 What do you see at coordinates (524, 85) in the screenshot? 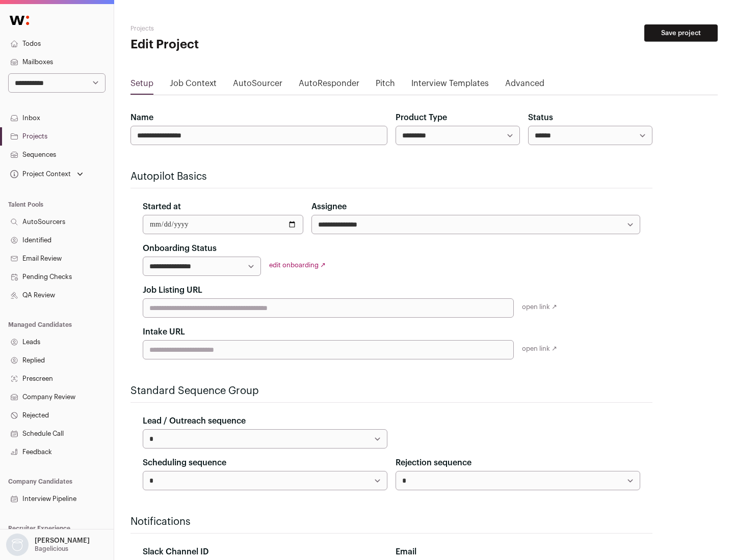
I see `a: Advanced` at bounding box center [524, 85].